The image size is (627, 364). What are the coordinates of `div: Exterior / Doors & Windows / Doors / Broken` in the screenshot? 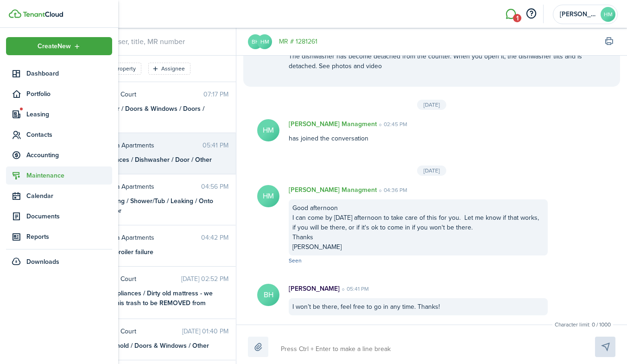 It's located at (155, 113).